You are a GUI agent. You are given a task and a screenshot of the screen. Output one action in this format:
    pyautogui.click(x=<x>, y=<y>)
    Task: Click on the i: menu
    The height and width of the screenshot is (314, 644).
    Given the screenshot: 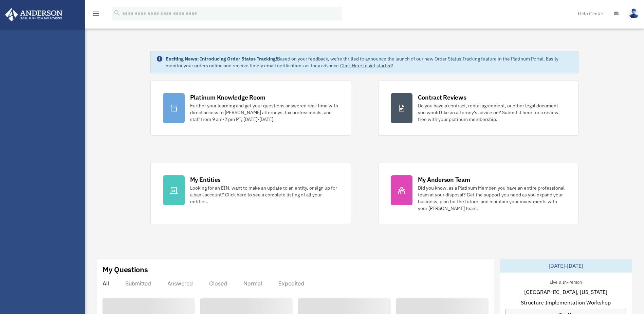 What is the action you would take?
    pyautogui.click(x=96, y=14)
    